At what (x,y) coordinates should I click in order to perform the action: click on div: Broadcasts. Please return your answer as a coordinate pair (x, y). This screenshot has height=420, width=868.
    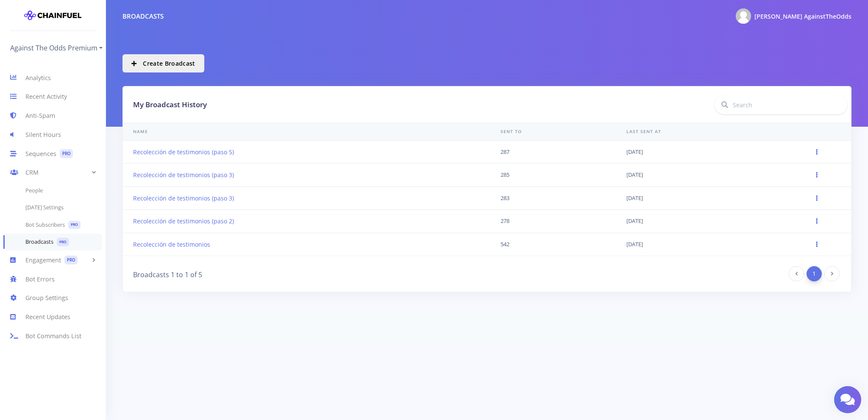
    Looking at the image, I should click on (143, 16).